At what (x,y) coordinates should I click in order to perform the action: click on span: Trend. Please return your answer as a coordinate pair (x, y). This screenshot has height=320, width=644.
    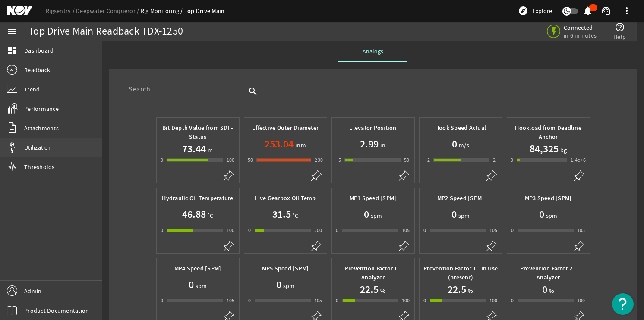
    Looking at the image, I should click on (32, 89).